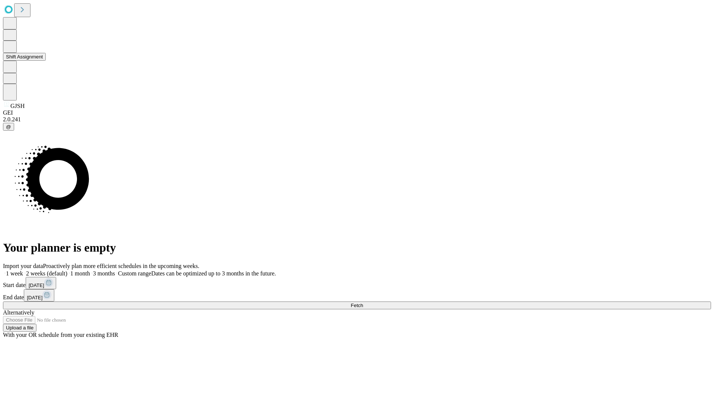 The image size is (714, 402). I want to click on span: 1 week, so click(15, 273).